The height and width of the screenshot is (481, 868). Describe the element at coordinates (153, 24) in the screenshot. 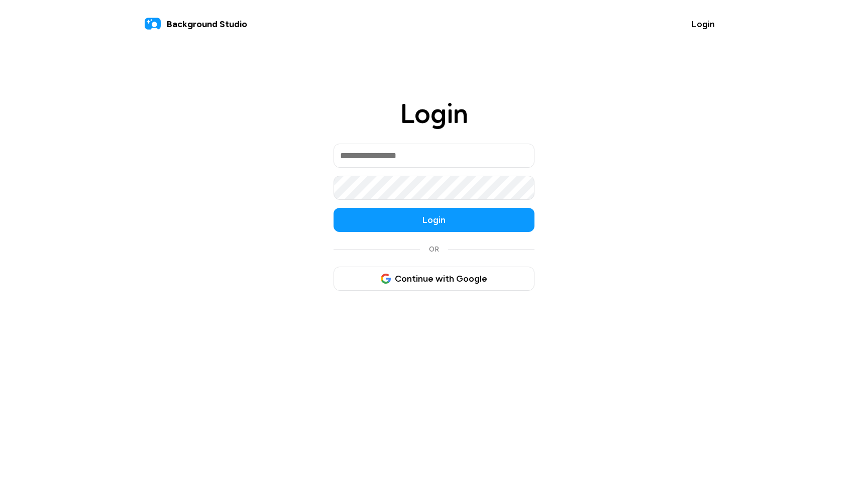

I see `img: logo` at that location.